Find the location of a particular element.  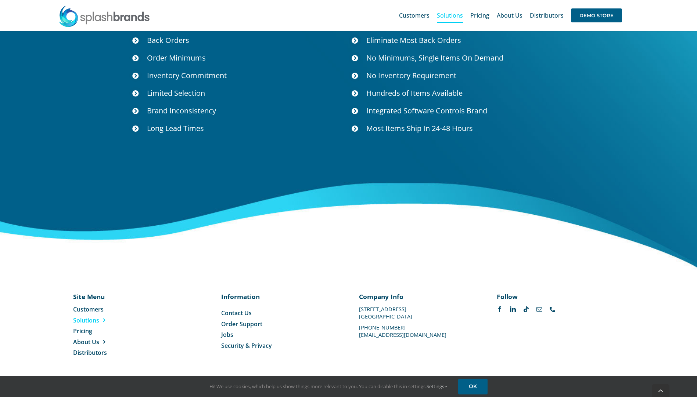

p: Information is located at coordinates (279, 297).